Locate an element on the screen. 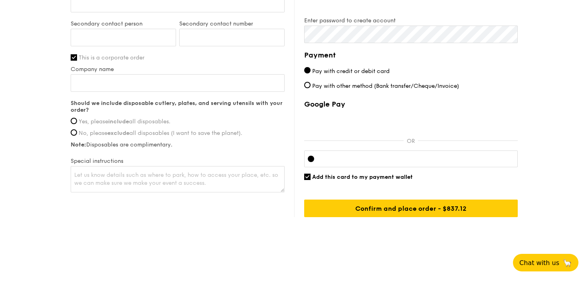 Image resolution: width=588 pixels, height=281 pixels. input: This is a corporate order is located at coordinates (74, 57).